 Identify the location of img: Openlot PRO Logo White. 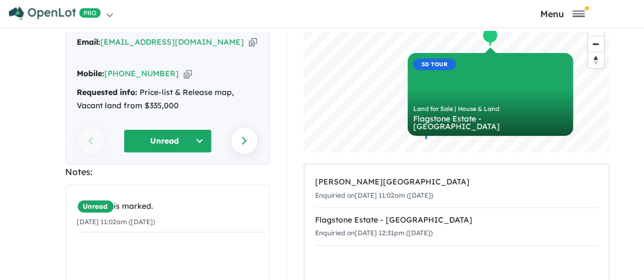
(54, 13).